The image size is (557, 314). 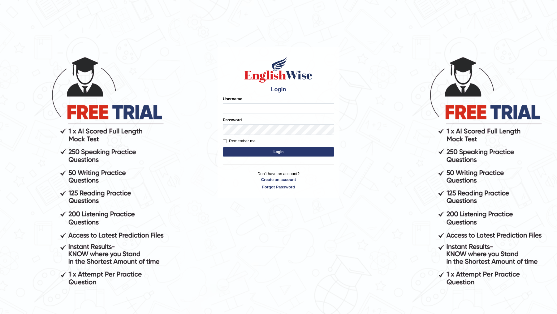 I want to click on label: Password, so click(x=232, y=120).